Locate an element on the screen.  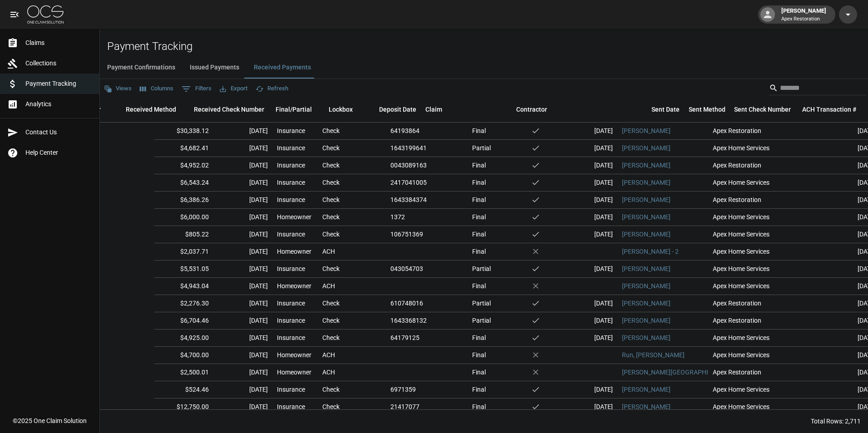
div: 1643384374 is located at coordinates (409, 200).